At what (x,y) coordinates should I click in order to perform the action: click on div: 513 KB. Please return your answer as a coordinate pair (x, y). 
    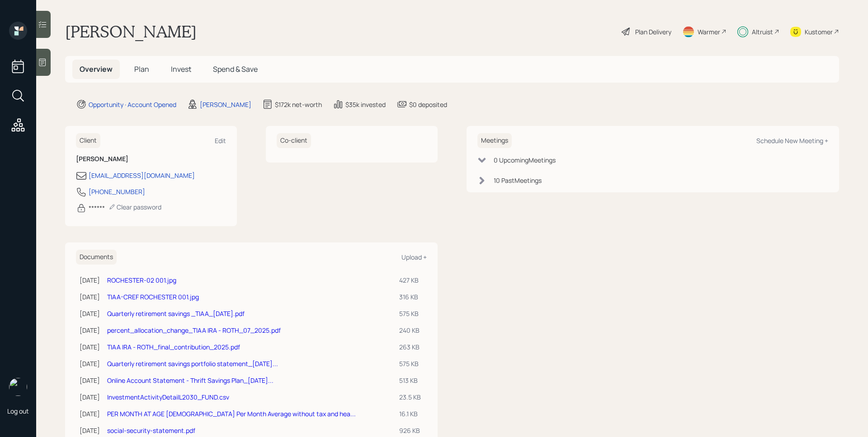
    Looking at the image, I should click on (411, 380).